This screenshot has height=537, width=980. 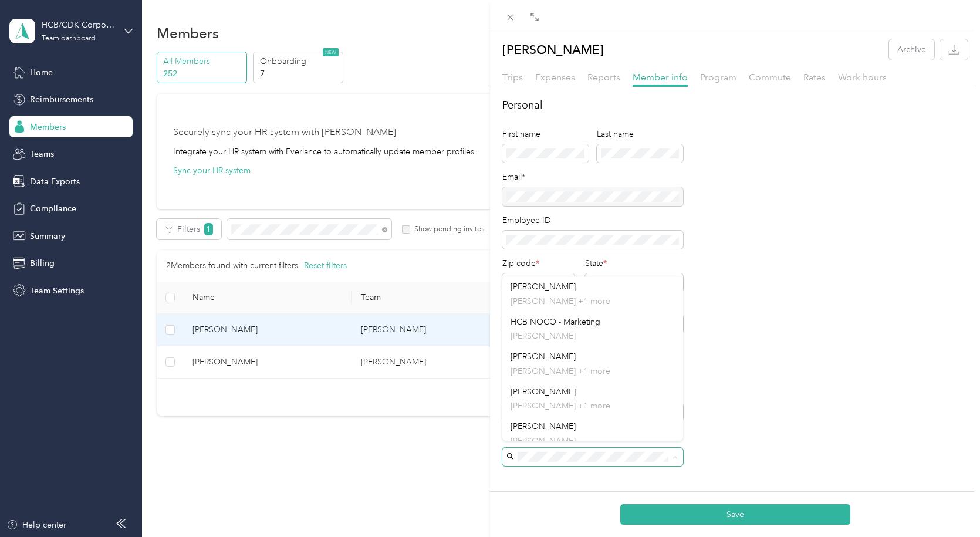 What do you see at coordinates (545, 134) in the screenshot?
I see `div: First name` at bounding box center [545, 134].